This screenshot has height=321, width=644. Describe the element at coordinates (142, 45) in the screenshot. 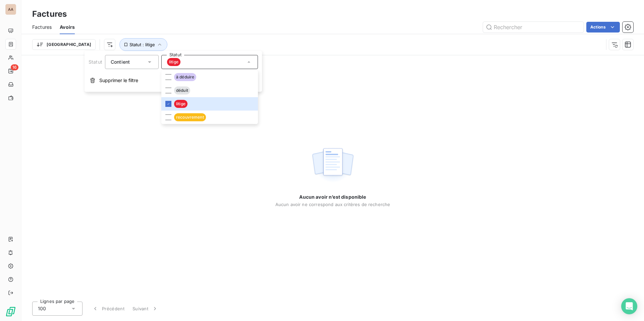

I see `span: Statut : litige` at that location.